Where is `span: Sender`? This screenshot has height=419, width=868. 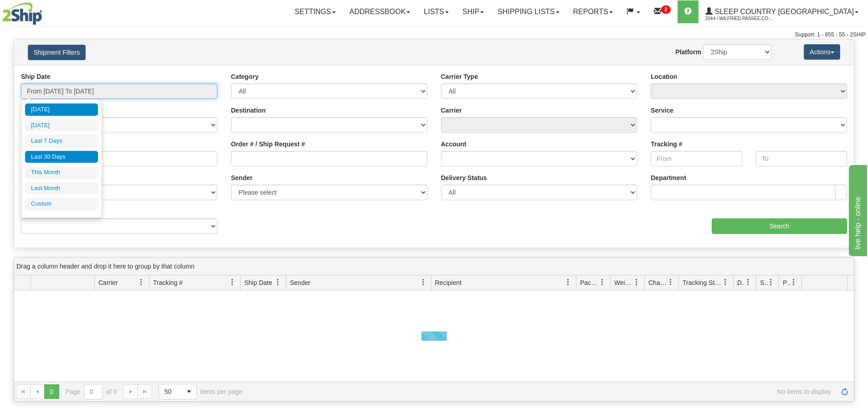 span: Sender is located at coordinates (300, 283).